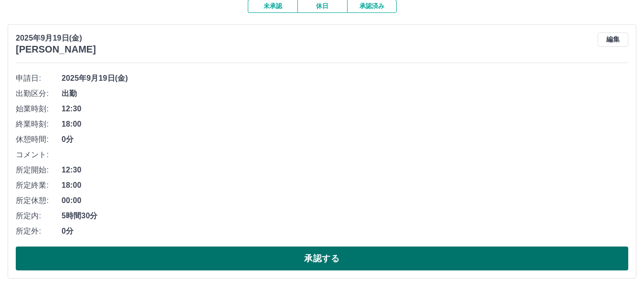 The width and height of the screenshot is (644, 290). What do you see at coordinates (39, 94) in the screenshot?
I see `span: 出勤区分:` at bounding box center [39, 94].